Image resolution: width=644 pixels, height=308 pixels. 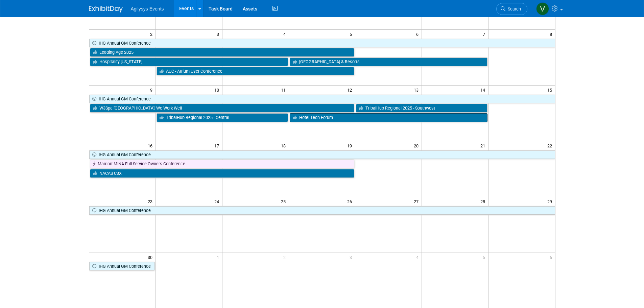 What do you see at coordinates (389, 117) in the screenshot?
I see `a: Hotel Tech Forum` at bounding box center [389, 117].